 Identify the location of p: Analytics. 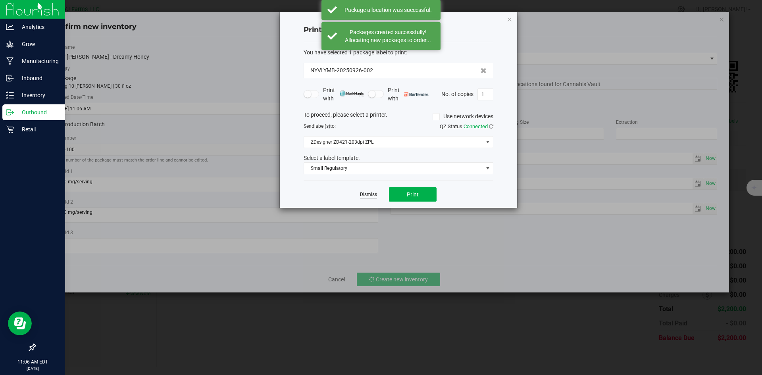
(38, 27).